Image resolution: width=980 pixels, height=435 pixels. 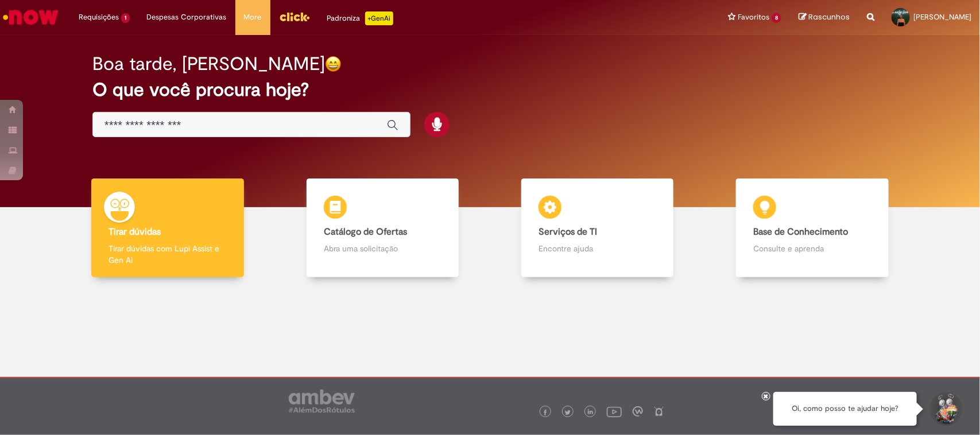 What do you see at coordinates (590, 413) in the screenshot?
I see `img: logo_footer_linkedin.png` at bounding box center [590, 413].